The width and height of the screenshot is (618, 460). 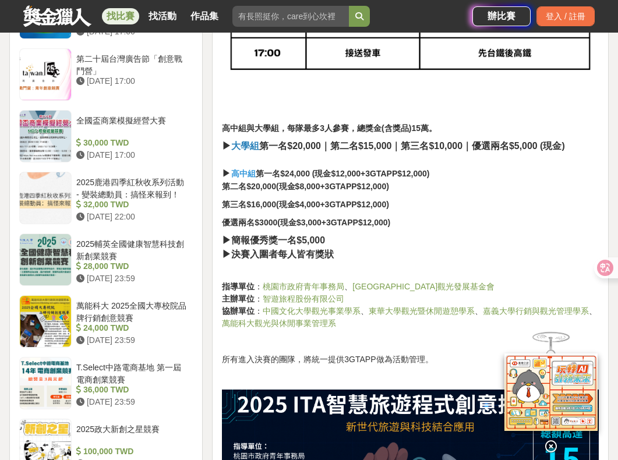 What do you see at coordinates (205, 16) in the screenshot?
I see `a: 作品集` at bounding box center [205, 16].